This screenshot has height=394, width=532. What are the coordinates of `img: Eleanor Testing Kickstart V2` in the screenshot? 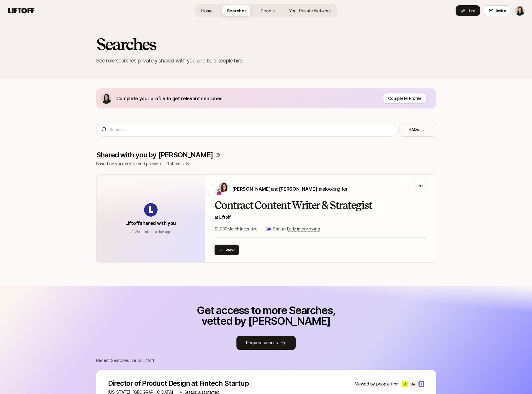 It's located at (520, 11).